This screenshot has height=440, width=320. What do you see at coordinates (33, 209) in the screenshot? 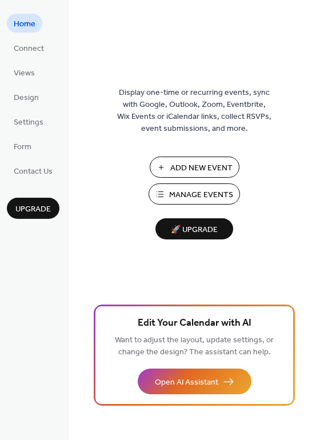
I see `span: Upgrade` at bounding box center [33, 209].